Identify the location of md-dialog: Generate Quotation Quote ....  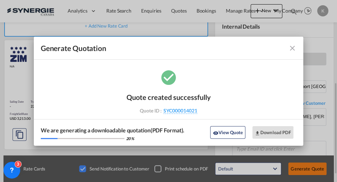
(169, 91).